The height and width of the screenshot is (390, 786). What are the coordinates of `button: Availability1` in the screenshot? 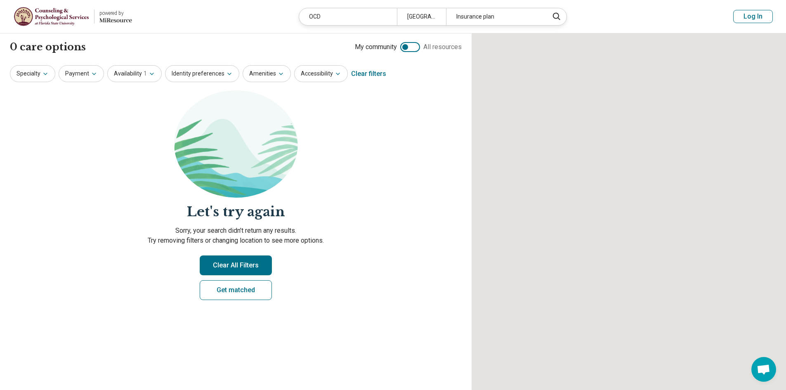 It's located at (135, 73).